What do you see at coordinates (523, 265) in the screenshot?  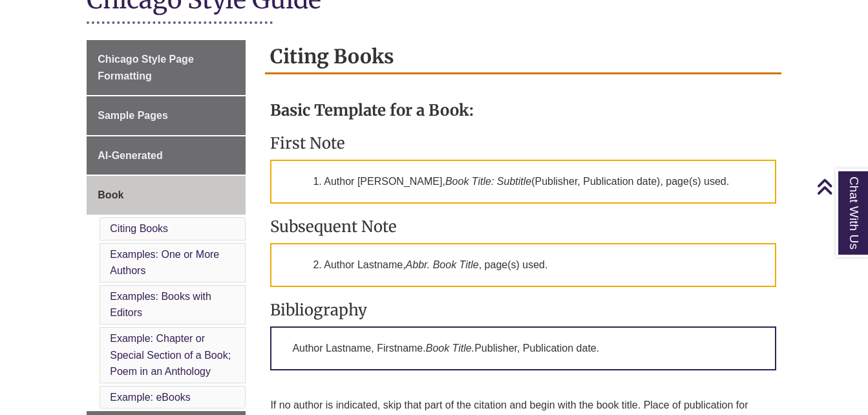 I see `p: 2. Author Lastname, , page(s) used.` at bounding box center [523, 265].